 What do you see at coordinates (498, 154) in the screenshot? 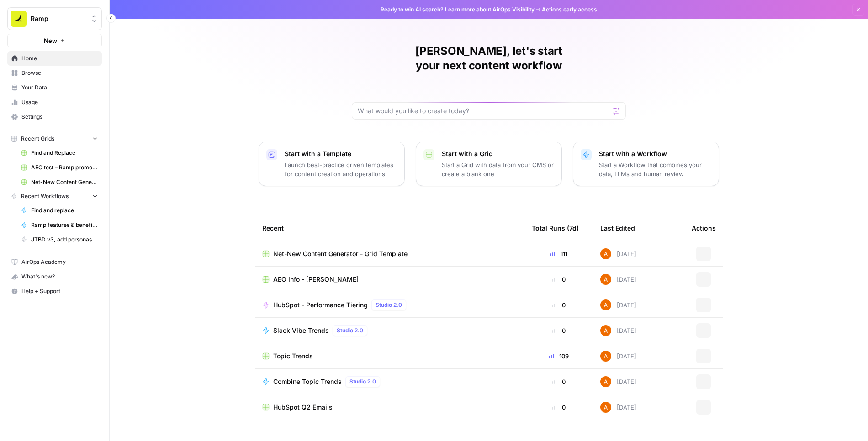
I see `p: Start with a Grid` at bounding box center [498, 154].